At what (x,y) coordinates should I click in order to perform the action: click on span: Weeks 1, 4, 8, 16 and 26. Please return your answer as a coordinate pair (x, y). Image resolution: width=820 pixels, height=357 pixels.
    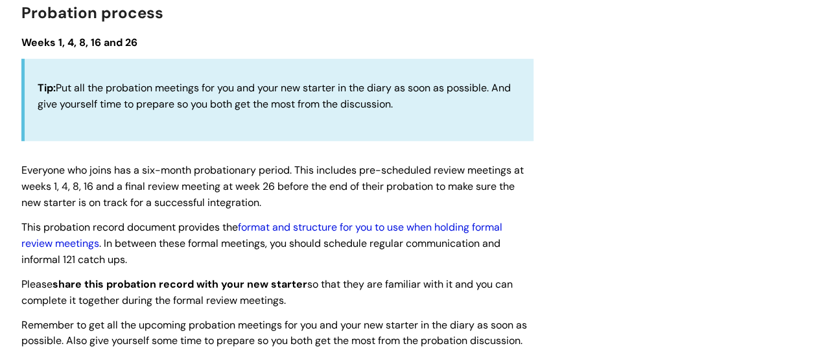
    Looking at the image, I should click on (79, 42).